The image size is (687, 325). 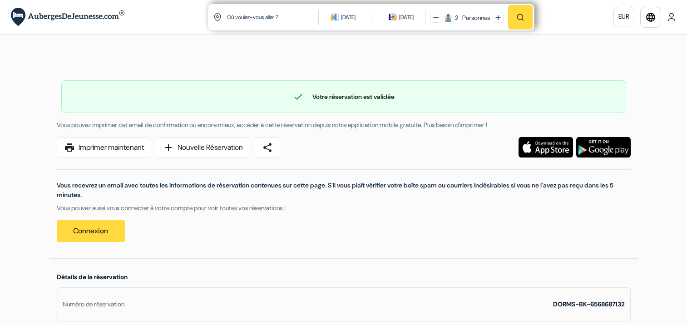 I want to click on div: Numéro de réservation, so click(x=94, y=304).